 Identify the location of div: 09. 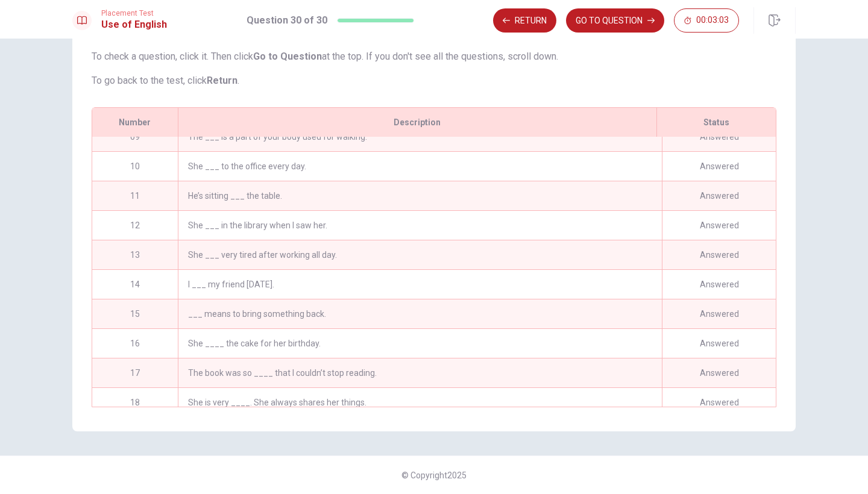
(135, 137).